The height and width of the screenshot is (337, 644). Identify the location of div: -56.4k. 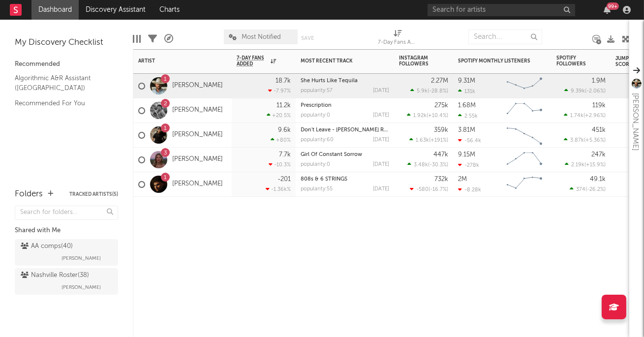
(470, 140).